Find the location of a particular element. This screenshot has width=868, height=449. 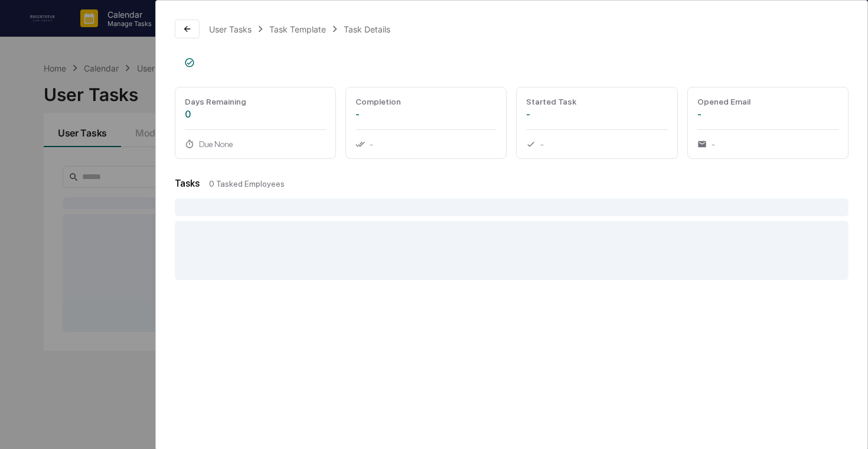

div: Opened Email is located at coordinates (767, 101).